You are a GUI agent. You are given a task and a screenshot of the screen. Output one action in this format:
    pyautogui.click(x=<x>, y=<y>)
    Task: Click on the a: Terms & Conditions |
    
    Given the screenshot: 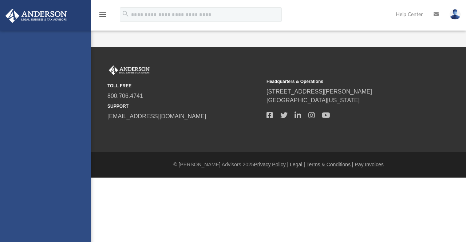 What is the action you would take?
    pyautogui.click(x=330, y=165)
    